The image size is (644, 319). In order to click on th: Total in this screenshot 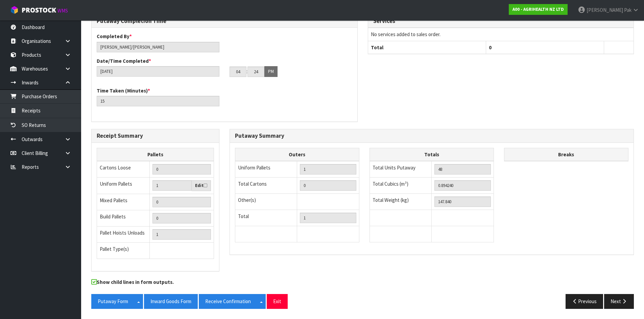, I will do `click(427, 47)`.